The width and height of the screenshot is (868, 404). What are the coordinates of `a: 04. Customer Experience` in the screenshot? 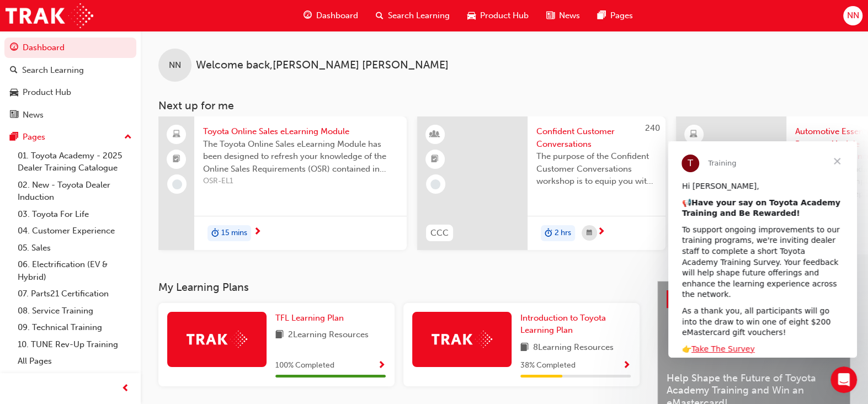 It's located at (74, 230).